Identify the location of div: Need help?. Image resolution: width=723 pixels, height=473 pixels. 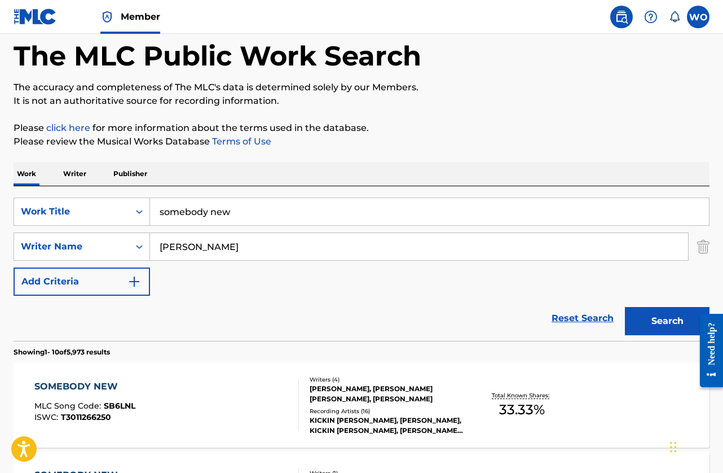
(20, 38).